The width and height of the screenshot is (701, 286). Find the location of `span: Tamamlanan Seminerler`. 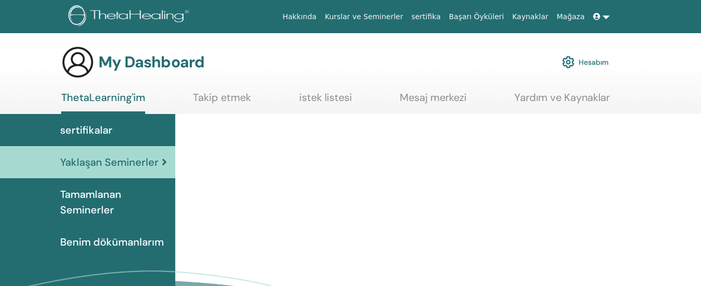

span: Tamamlanan Seminerler is located at coordinates (114, 202).